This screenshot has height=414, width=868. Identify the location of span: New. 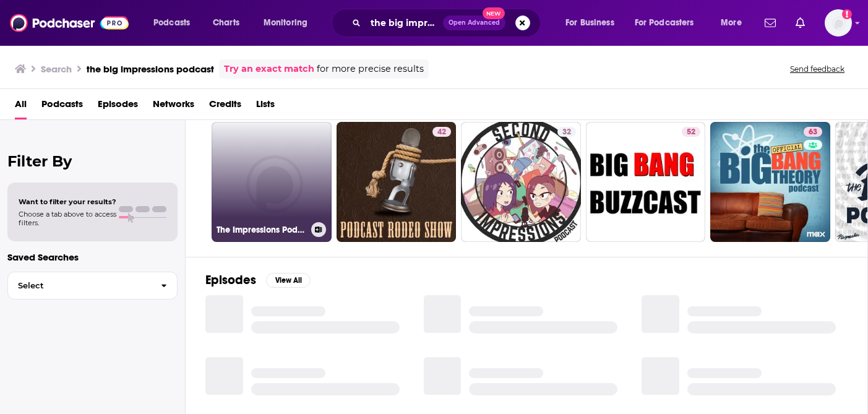
(494, 13).